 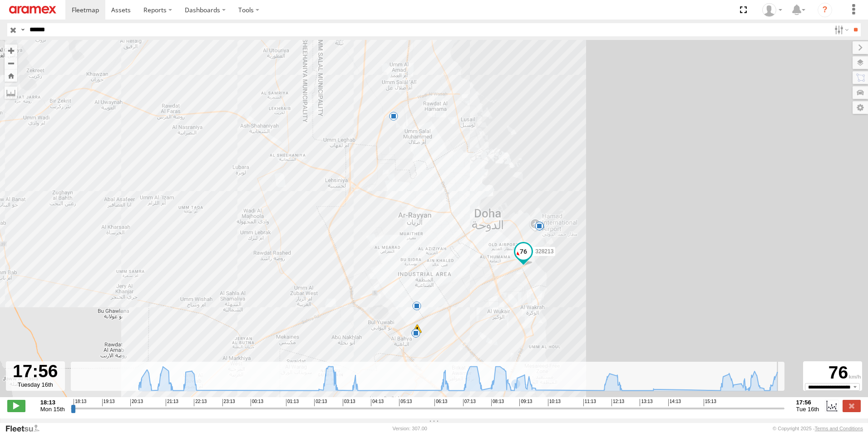 I want to click on span: 23:13, so click(x=229, y=402).